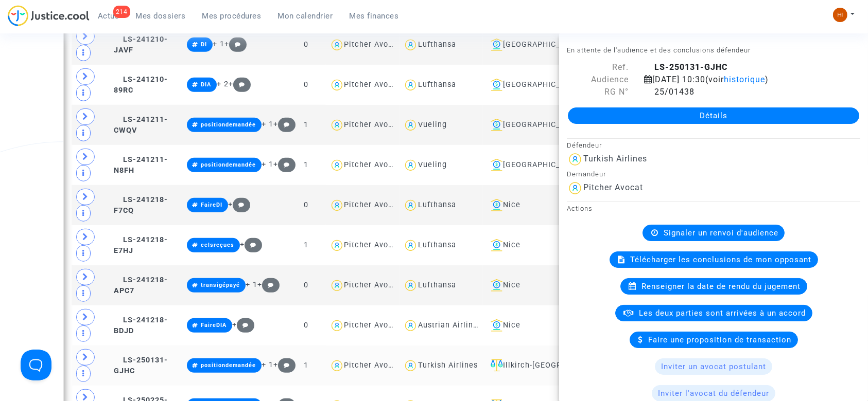 The width and height of the screenshot is (868, 401). Describe the element at coordinates (212, 205) in the screenshot. I see `span: FaireDI` at that location.